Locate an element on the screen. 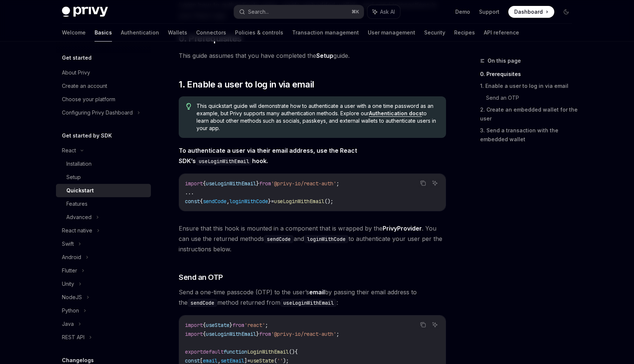  div: Create an account is located at coordinates (84, 86).